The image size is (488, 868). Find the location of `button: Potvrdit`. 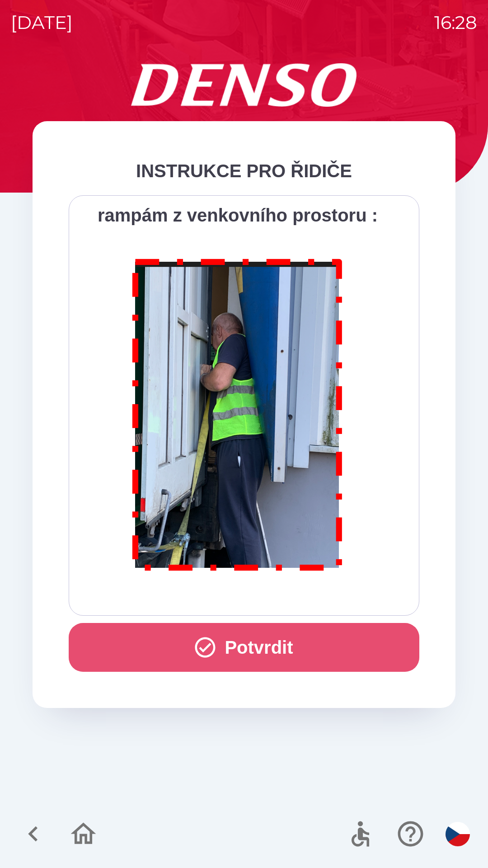

button: Potvrdit is located at coordinates (244, 647).